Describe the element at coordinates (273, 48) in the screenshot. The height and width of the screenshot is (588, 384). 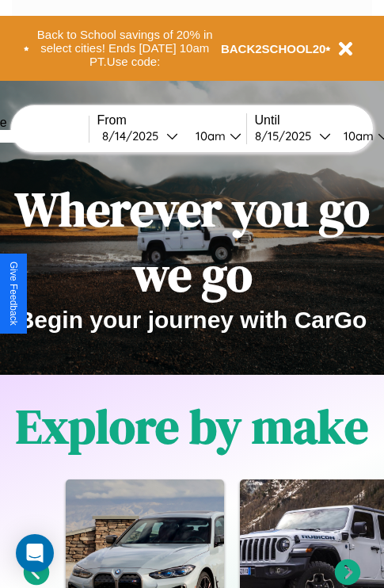
I see `b: BACK2SCHOOL20` at that location.